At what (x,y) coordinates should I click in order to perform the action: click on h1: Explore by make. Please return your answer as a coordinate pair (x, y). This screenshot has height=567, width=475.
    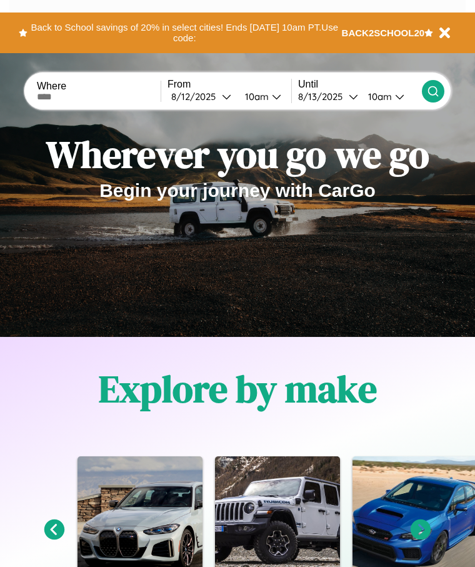
    Looking at the image, I should click on (237, 389).